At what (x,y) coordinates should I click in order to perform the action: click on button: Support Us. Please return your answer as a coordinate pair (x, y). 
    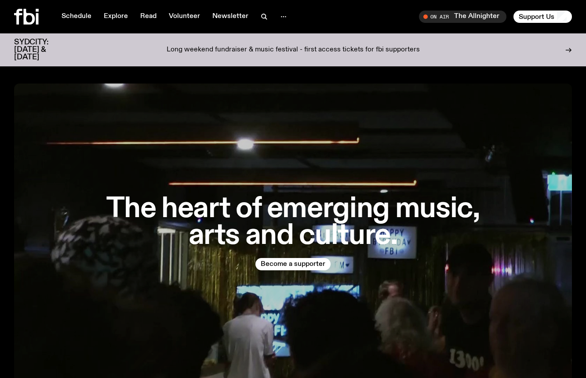
    Looking at the image, I should click on (542, 17).